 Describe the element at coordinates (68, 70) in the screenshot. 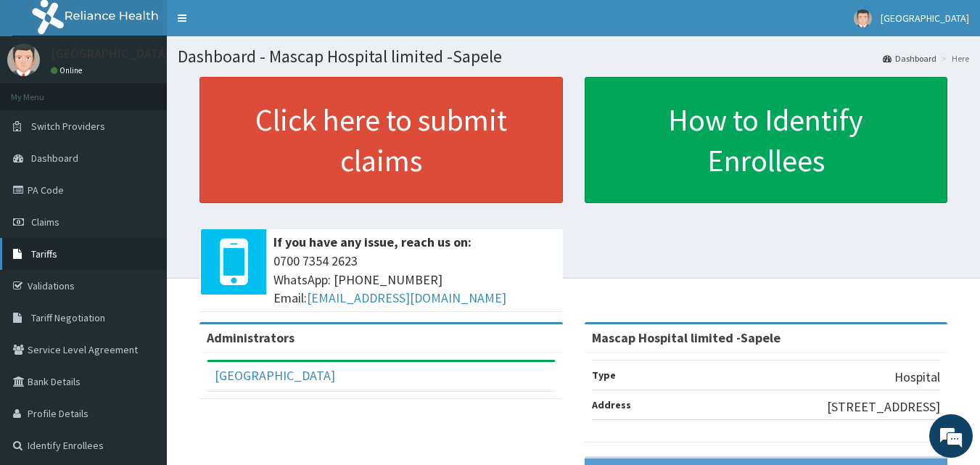

I see `a: Online` at that location.